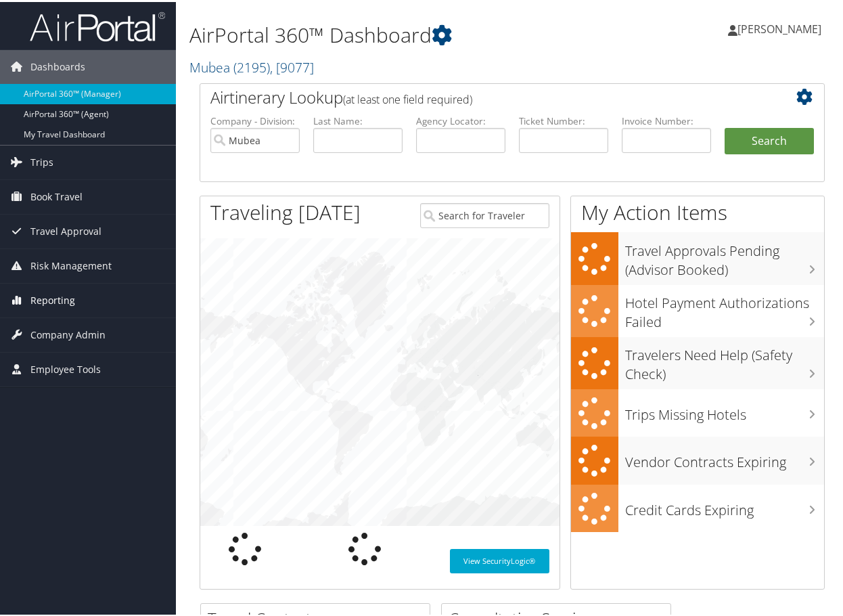 The height and width of the screenshot is (616, 843). Describe the element at coordinates (697, 506) in the screenshot. I see `a: Credit Cards Expiring` at that location.